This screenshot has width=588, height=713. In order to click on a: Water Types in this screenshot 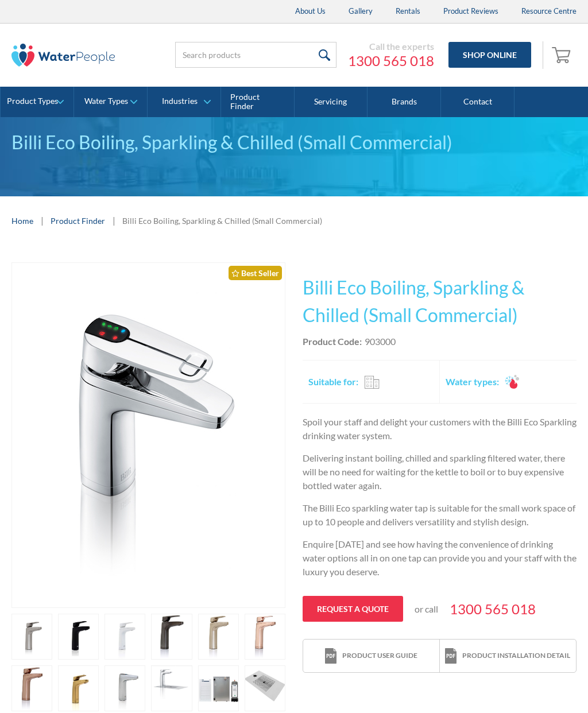, I will do `click(110, 102)`.